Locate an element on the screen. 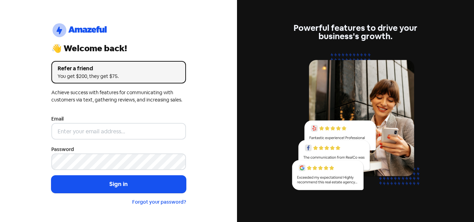  div: You get $200, they get $75. is located at coordinates (119, 76).